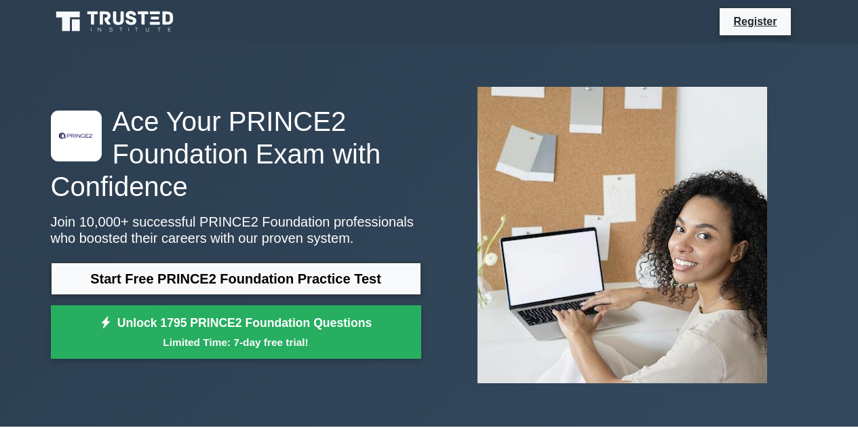  What do you see at coordinates (236, 332) in the screenshot?
I see `a: Unlock 1795 PRINCE2 Foundation QuestionsLimited Time: 7-day free trial!` at bounding box center [236, 332].